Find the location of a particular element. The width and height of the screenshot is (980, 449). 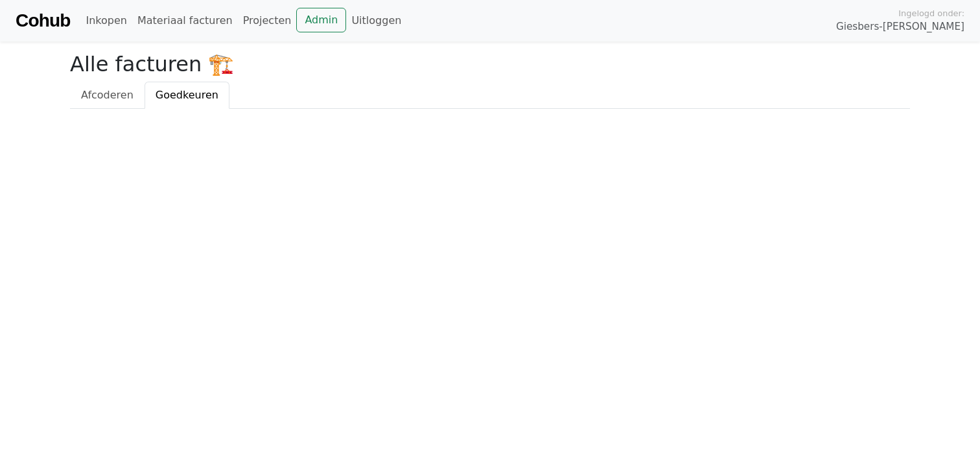

a: Cohub is located at coordinates (42, 21).